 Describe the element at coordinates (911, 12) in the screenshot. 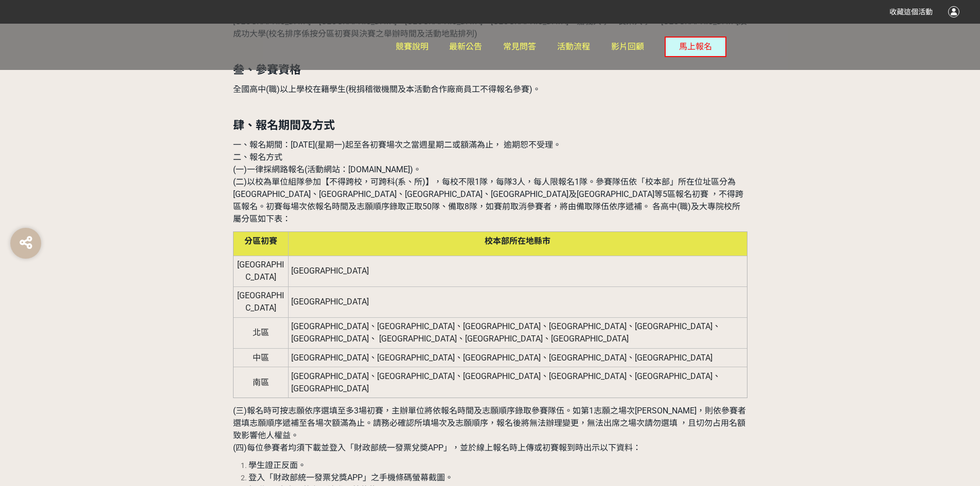

I see `span: 收藏這個活動` at that location.